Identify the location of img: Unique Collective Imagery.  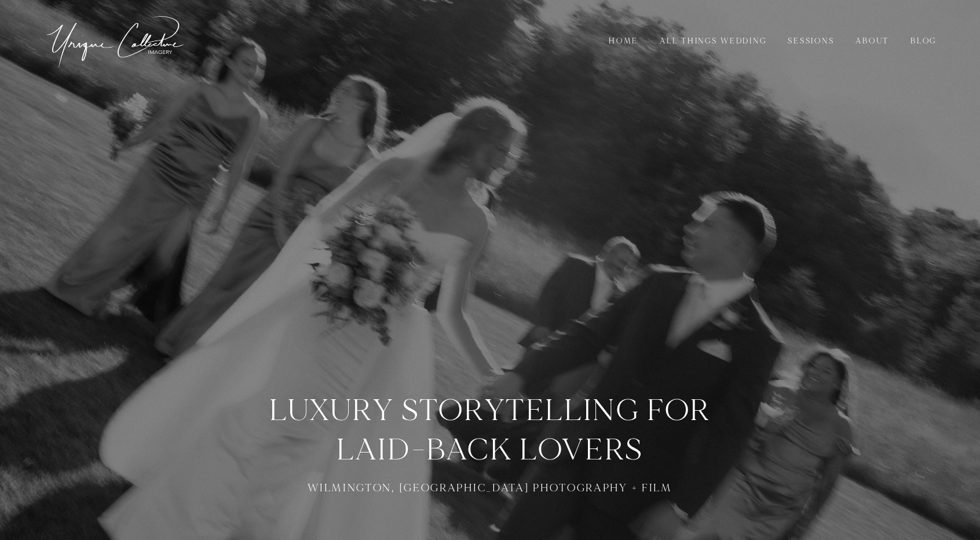
(116, 40).